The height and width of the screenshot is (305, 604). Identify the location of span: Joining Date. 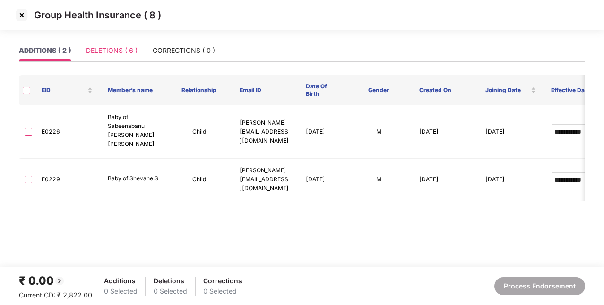
(507, 90).